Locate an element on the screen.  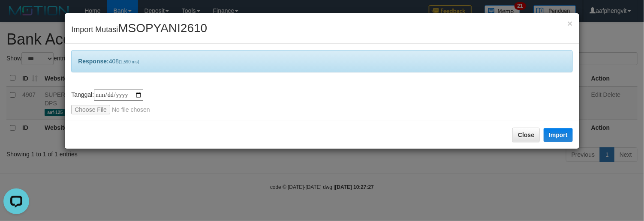
b: Response: is located at coordinates (94, 61).